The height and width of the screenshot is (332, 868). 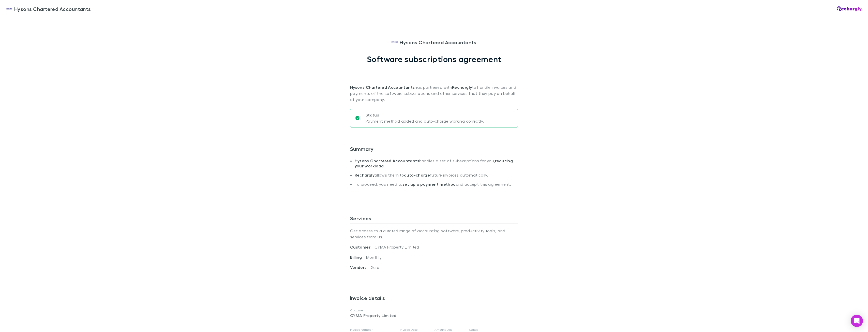 What do you see at coordinates (362, 247) in the screenshot?
I see `span: Customer` at bounding box center [362, 247].